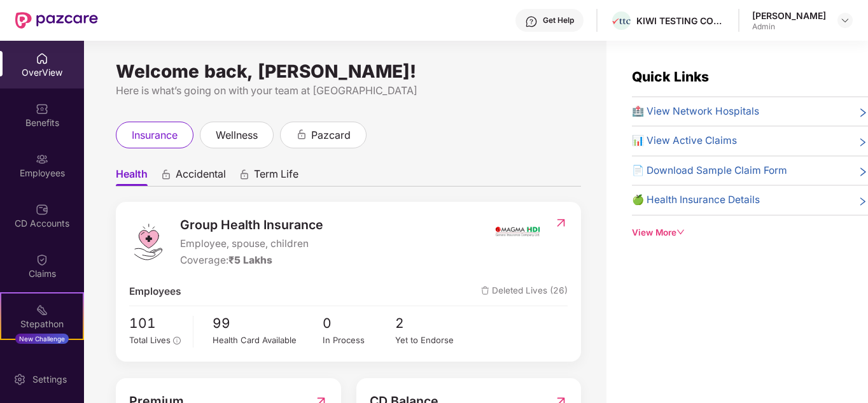  Describe the element at coordinates (42, 159) in the screenshot. I see `img: svg+xml;base64,PHN2ZyBpZD0iRW1wbG95ZWVzIiB4bWxucz0iaHR0cDovL3d3dy53My5vcmcvMjAwMC9zdmciIHdpZHRoPS...` at that location.